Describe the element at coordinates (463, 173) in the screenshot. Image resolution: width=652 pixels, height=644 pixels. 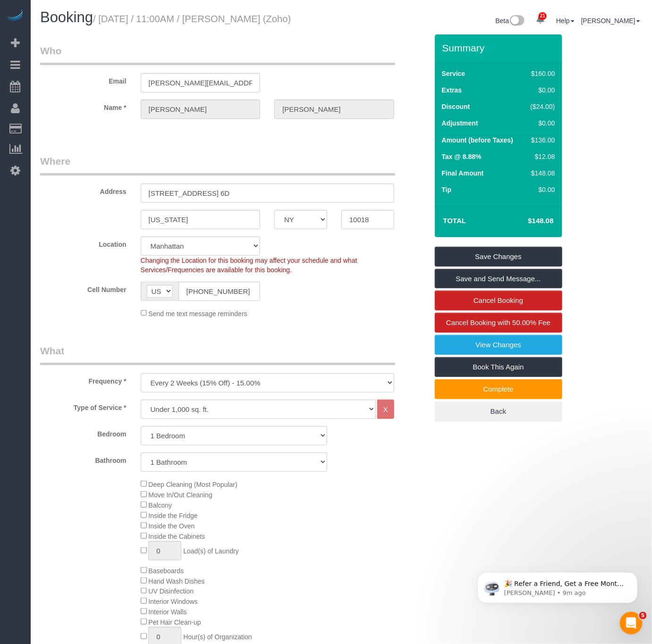
I see `label: Final Amount` at that location.